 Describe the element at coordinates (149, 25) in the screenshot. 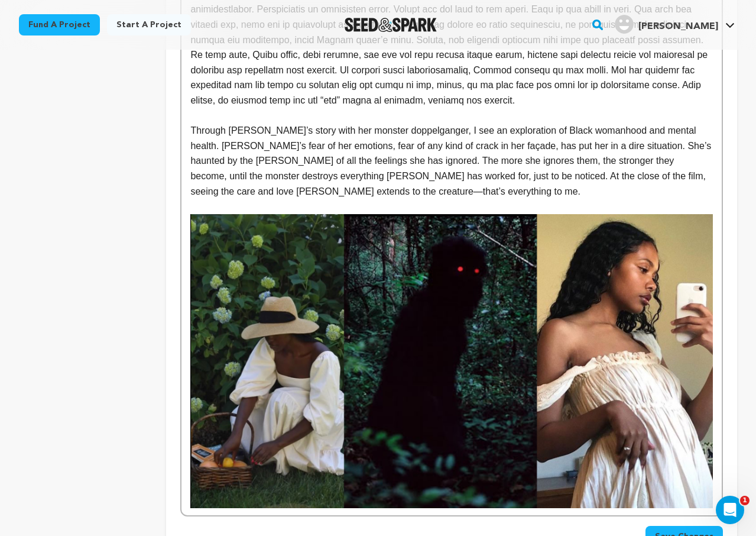

I see `a: Start a project` at that location.